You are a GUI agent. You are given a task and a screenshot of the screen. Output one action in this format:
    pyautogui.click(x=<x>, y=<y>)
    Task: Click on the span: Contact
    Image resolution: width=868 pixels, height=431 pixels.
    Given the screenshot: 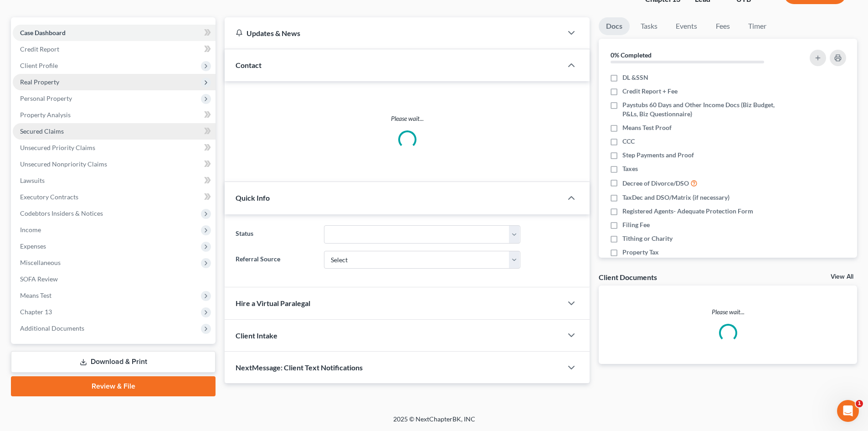 What is the action you would take?
    pyautogui.click(x=248, y=65)
    